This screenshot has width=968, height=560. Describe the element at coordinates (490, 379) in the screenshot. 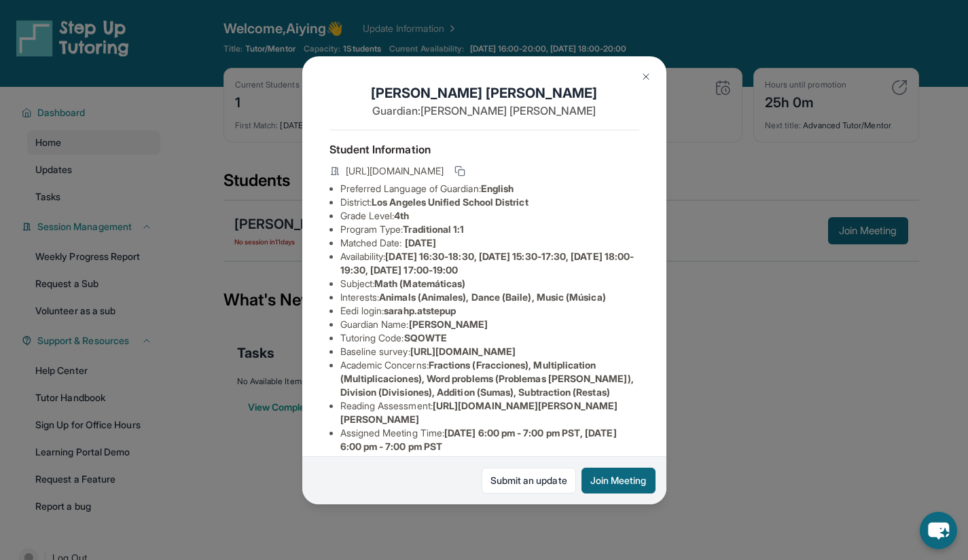

I see `li: Academic Concerns :` at that location.